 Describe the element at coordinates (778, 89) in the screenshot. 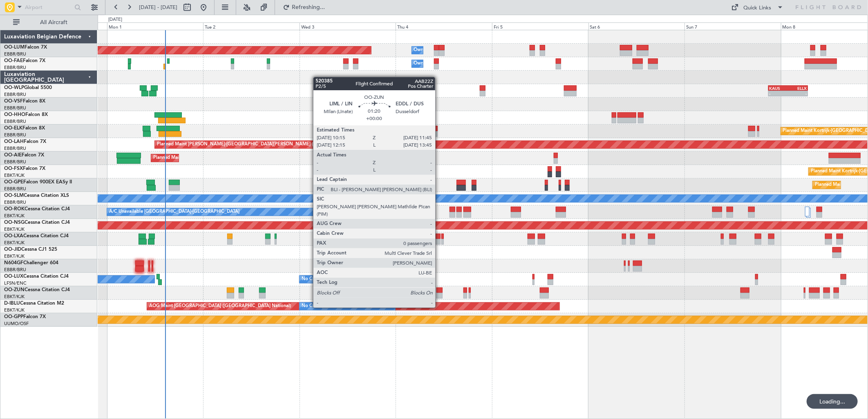

I see `div: KAUS` at that location.